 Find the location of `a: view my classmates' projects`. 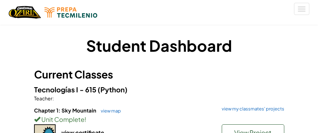

a: view my classmates' projects is located at coordinates (252, 109).